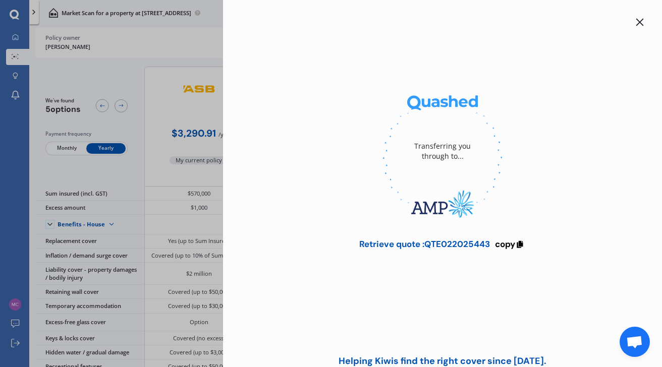  Describe the element at coordinates (424, 244) in the screenshot. I see `div: Retrieve quote : QTE022025443` at that location.